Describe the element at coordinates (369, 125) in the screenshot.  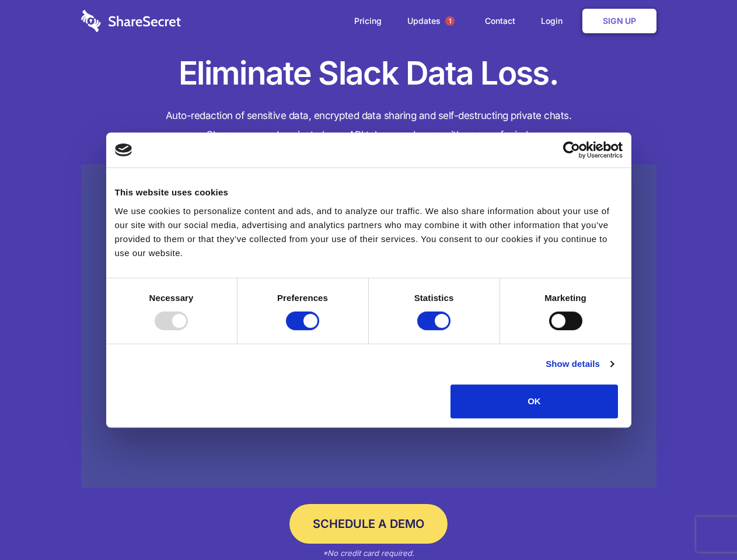
I see `h4: Auto-redaction of sensitive data, encrypted data sharing and self-destructing private chats. Shar...` at that location.